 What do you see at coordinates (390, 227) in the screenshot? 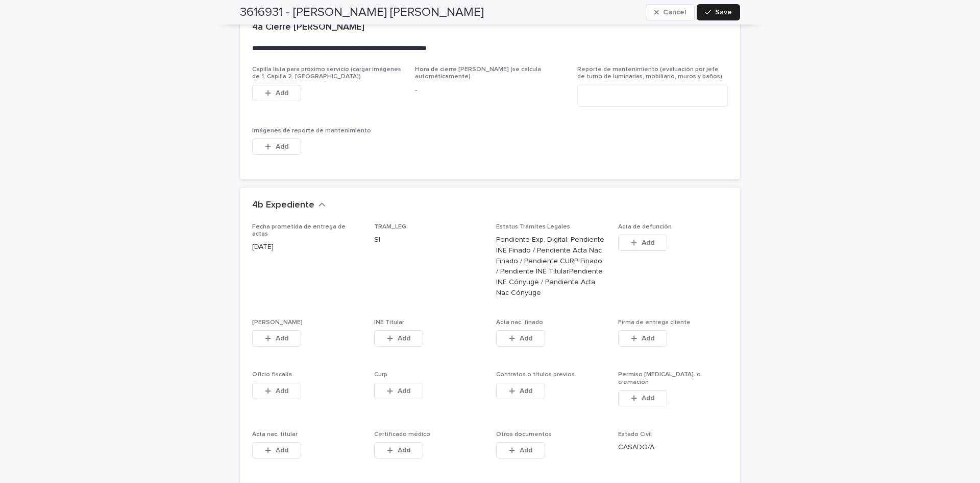
I see `span: TRAM_LEG` at bounding box center [390, 227].